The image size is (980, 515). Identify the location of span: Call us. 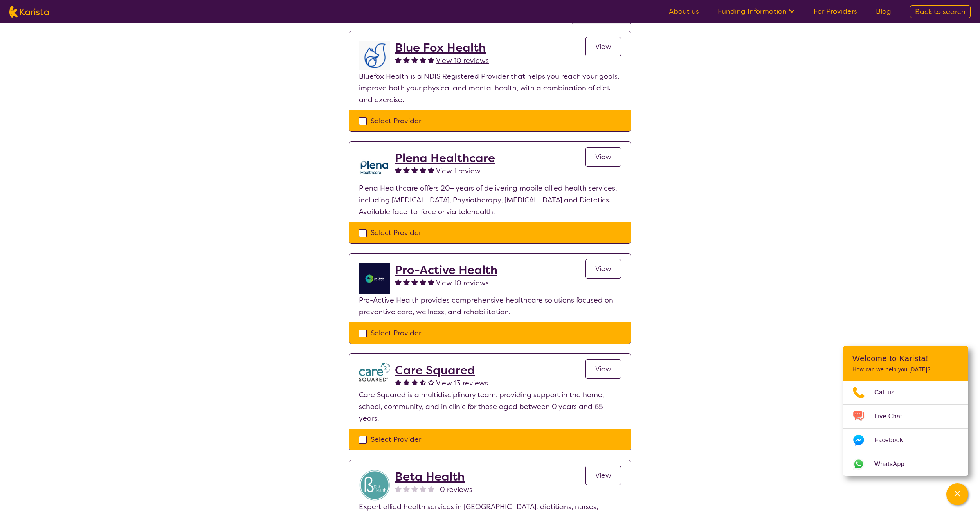
(889, 393).